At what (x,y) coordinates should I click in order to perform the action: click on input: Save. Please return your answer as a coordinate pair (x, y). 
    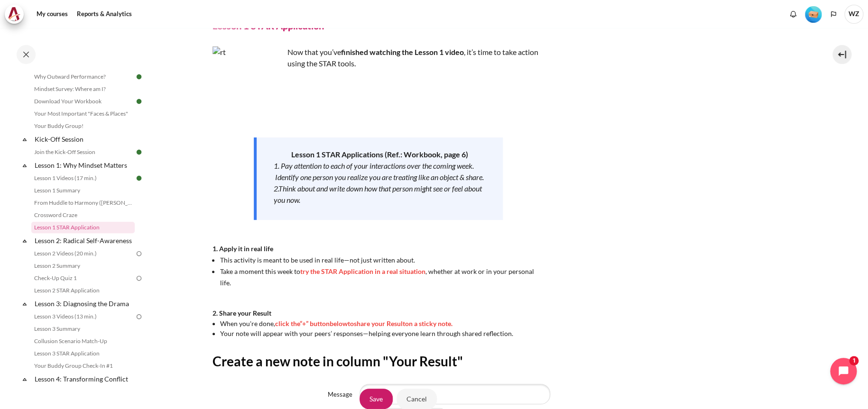
    Looking at the image, I should click on (376, 398).